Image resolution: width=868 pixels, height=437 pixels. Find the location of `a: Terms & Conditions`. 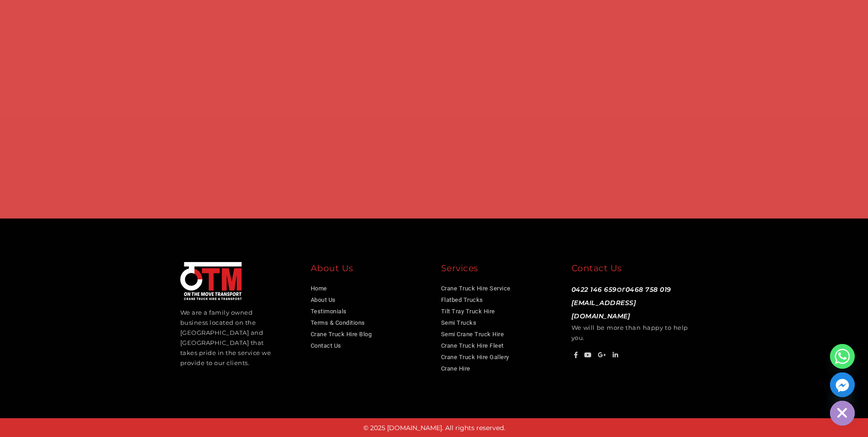

a: Terms & Conditions is located at coordinates (338, 322).